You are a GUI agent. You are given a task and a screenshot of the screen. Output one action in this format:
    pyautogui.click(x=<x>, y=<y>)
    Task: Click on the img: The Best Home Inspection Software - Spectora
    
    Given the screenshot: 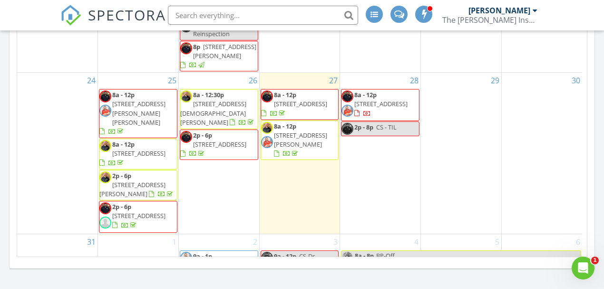 What is the action you would take?
    pyautogui.click(x=71, y=15)
    